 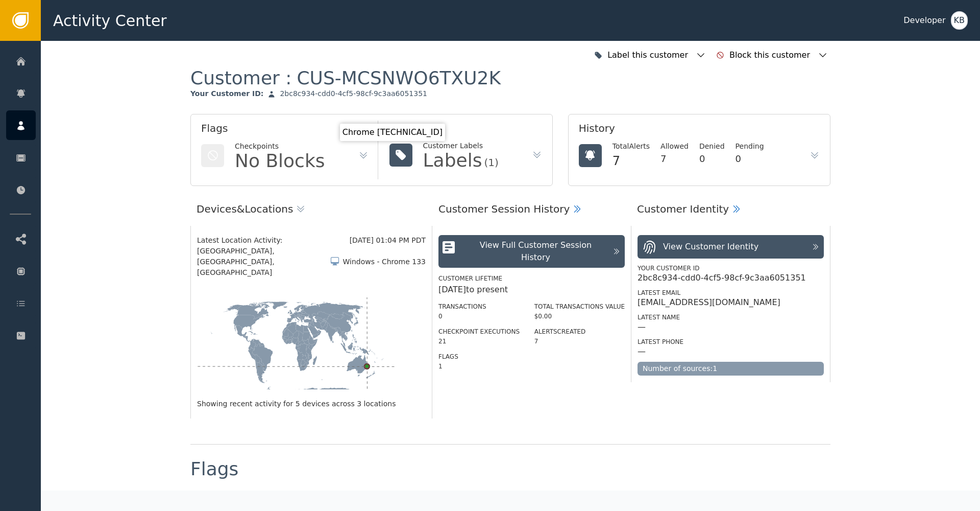 What do you see at coordinates (649, 55) in the screenshot?
I see `div: Label this customer` at bounding box center [649, 55].